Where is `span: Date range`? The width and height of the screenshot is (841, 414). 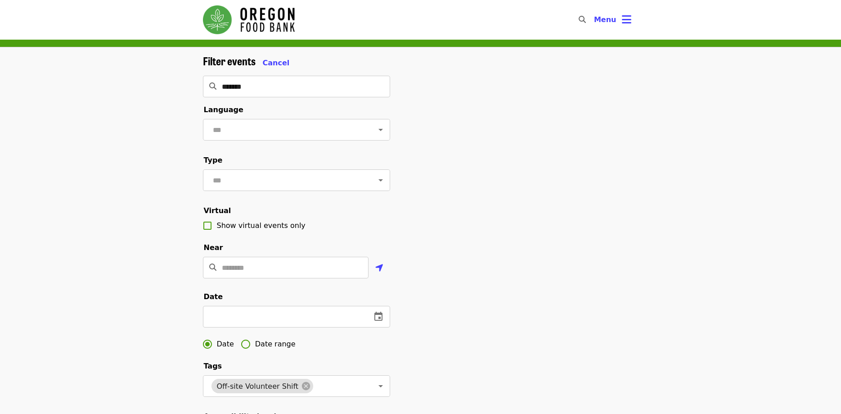
span: Date range is located at coordinates (275, 344).